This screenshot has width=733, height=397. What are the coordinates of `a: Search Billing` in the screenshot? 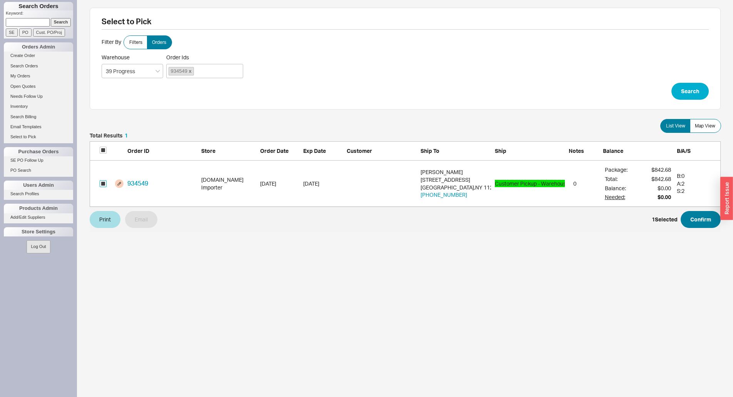 It's located at (38, 117).